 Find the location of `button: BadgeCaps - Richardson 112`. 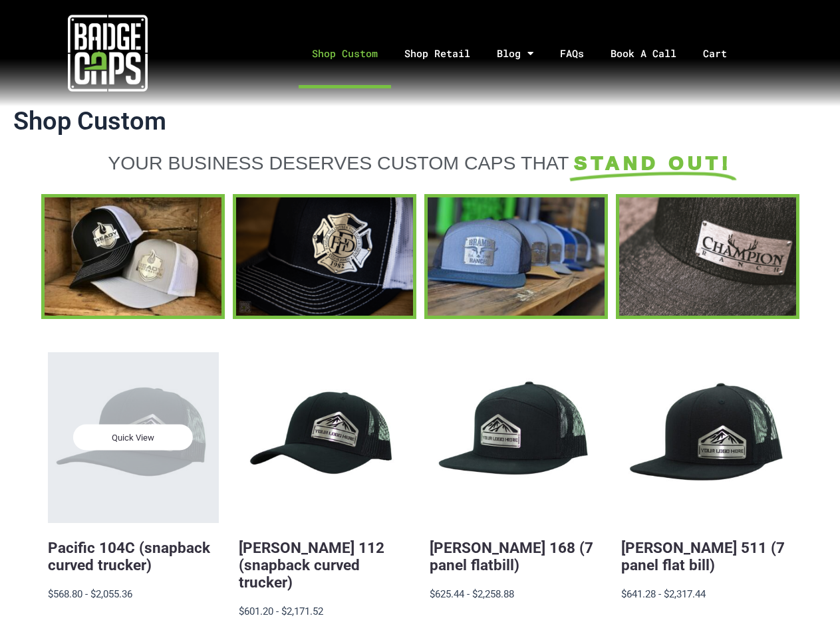

button: BadgeCaps - Richardson 112 is located at coordinates (324, 438).